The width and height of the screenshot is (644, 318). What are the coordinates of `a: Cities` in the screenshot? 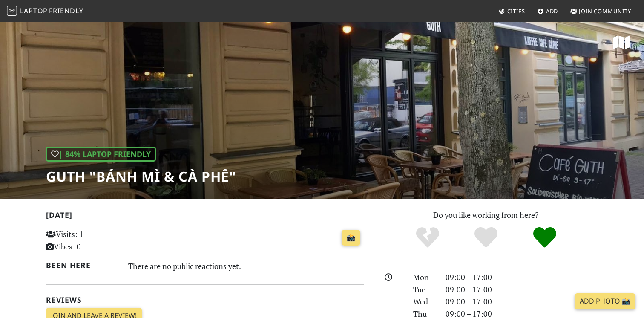 It's located at (512, 11).